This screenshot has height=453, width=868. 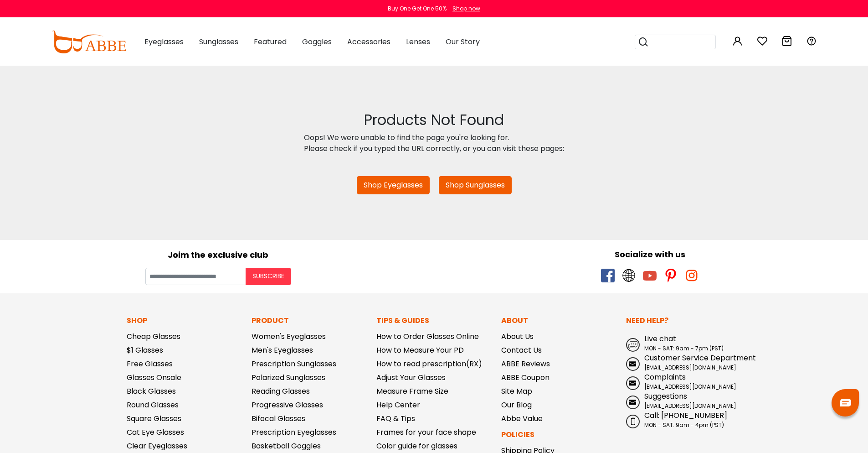 What do you see at coordinates (270, 41) in the screenshot?
I see `span: Featured` at bounding box center [270, 41].